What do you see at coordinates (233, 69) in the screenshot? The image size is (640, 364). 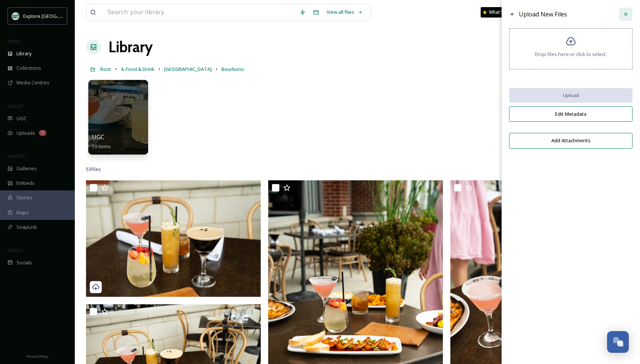 I see `span: Bourbons` at bounding box center [233, 69].